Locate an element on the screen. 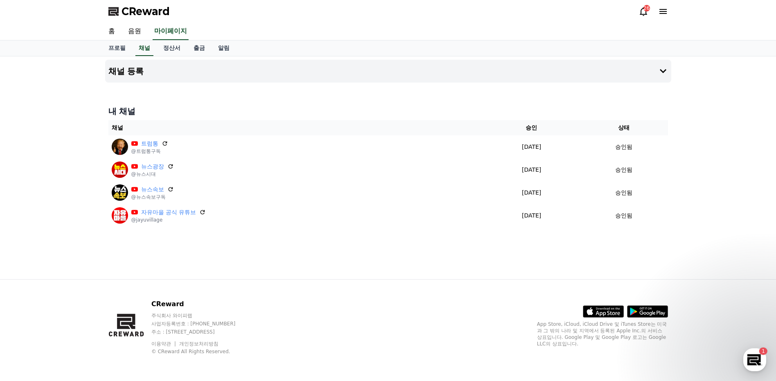  a: 출금 is located at coordinates (199, 48).